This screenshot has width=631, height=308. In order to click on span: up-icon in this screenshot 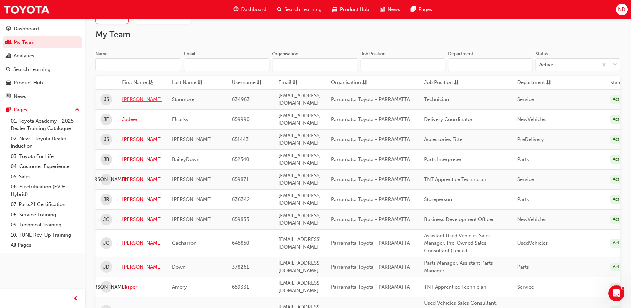, I will do `click(77, 110)`.